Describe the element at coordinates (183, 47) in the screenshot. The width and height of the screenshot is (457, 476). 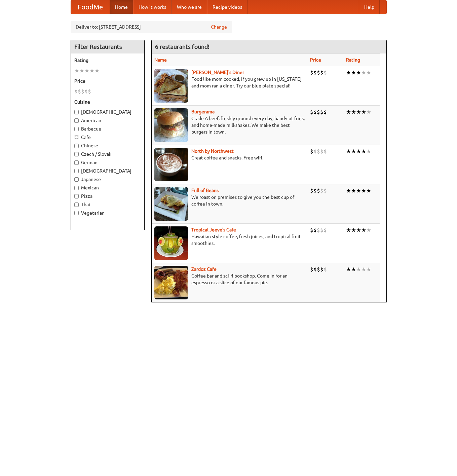
I see `ng-pluralize: 6 restaurants found!` at that location.